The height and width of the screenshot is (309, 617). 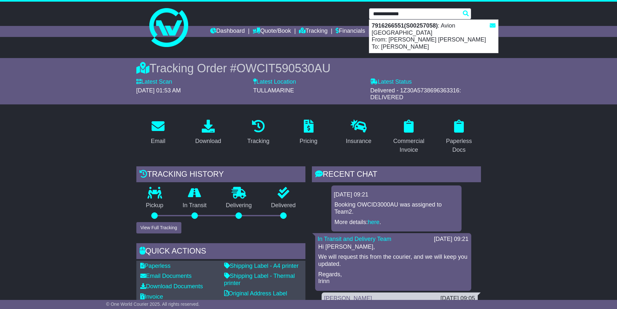 I want to click on div: Commercial Invoice, so click(x=409, y=146).